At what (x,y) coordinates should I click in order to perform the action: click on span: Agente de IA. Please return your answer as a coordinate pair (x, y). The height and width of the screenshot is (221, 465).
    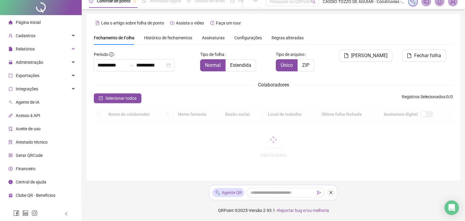
    Looking at the image, I should click on (28, 102).